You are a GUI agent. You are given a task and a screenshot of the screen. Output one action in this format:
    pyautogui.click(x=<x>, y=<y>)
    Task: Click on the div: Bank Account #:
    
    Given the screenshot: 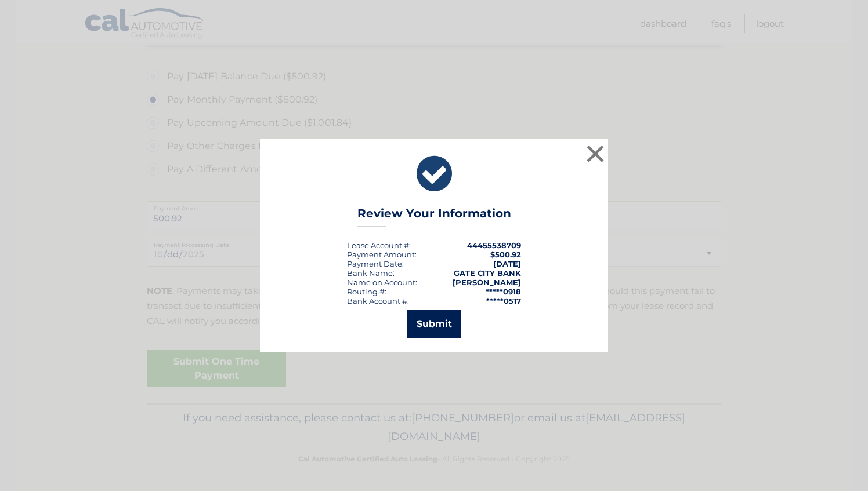 What is the action you would take?
    pyautogui.click(x=378, y=301)
    